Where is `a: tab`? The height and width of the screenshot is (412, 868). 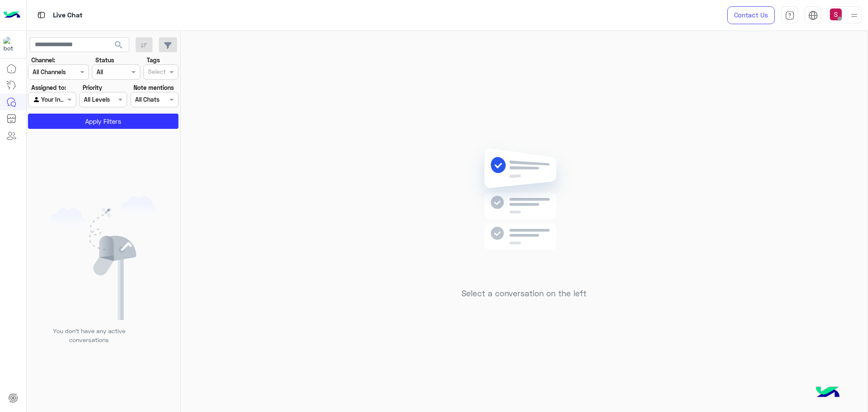
a: tab is located at coordinates (790, 15).